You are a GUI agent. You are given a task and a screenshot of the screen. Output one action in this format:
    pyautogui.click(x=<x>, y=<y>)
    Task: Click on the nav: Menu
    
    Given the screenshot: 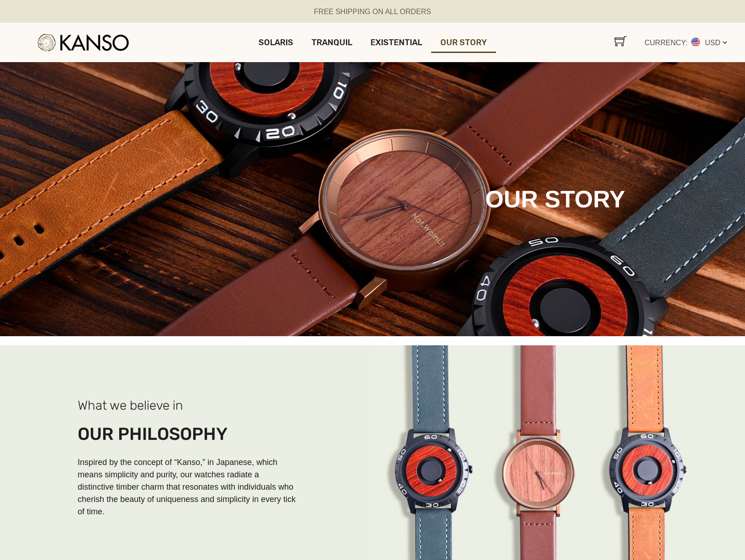 What is the action you would take?
    pyautogui.click(x=372, y=42)
    